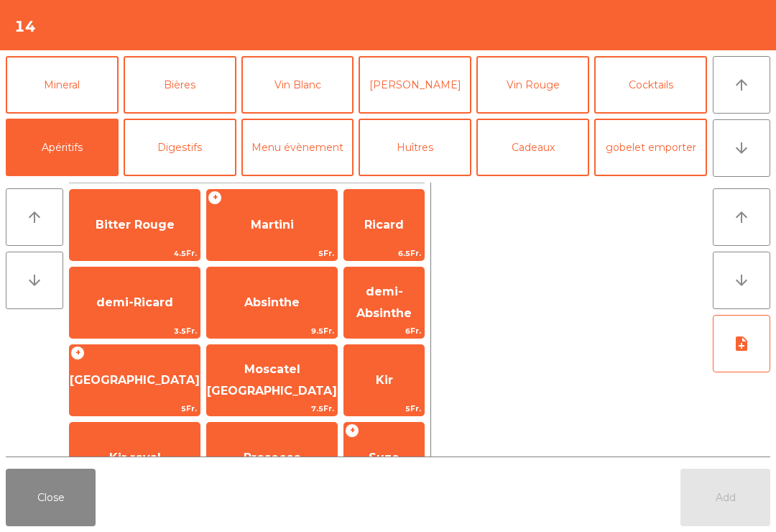  Describe the element at coordinates (272, 225) in the screenshot. I see `span: Martini` at that location.